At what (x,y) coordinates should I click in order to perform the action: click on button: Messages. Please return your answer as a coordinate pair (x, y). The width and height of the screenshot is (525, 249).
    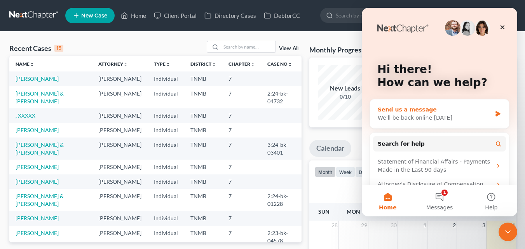
    Looking at the image, I should click on (77, 193).